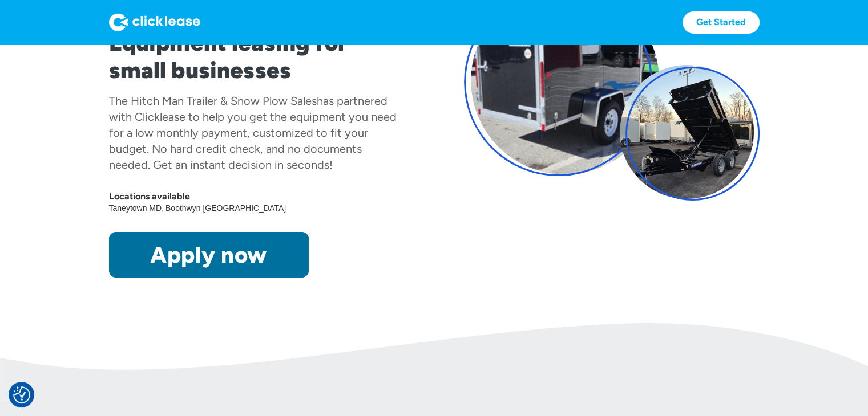 This screenshot has height=416, width=868. What do you see at coordinates (253, 133) in the screenshot?
I see `div: has partnered with Clicklease to help you get the equipment you need for a low monthly payment, c...` at bounding box center [253, 133].